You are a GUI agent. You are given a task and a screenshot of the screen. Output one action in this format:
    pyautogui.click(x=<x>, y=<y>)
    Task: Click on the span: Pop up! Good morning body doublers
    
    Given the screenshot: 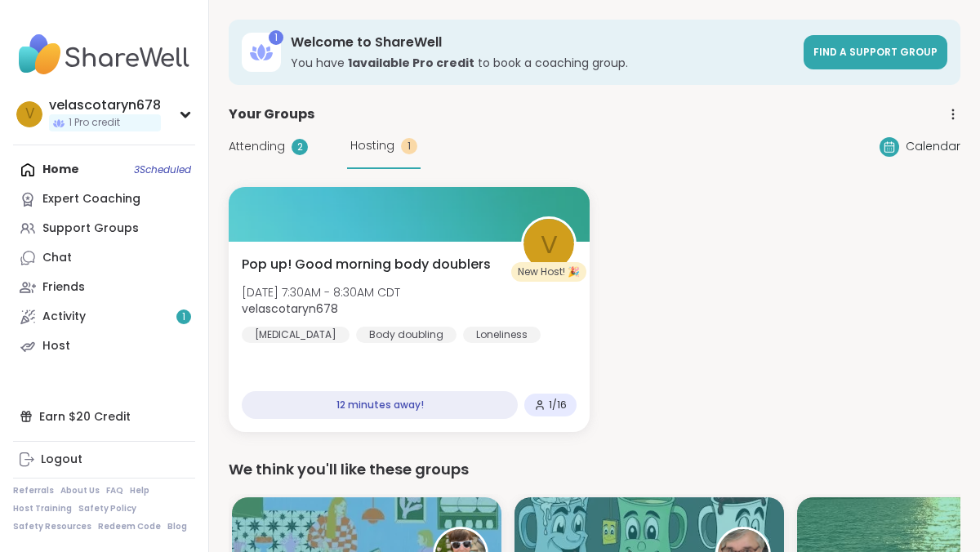 What is the action you would take?
    pyautogui.click(x=366, y=264)
    